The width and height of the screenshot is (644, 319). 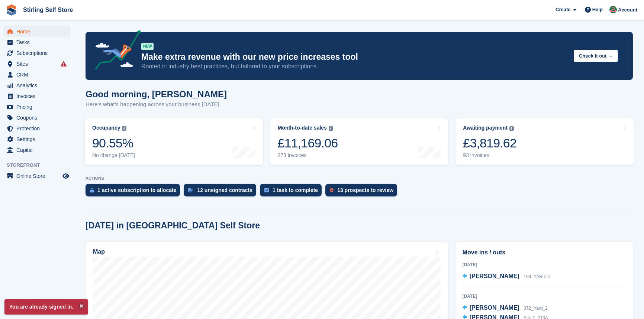 I want to click on span: CRM, so click(x=39, y=75).